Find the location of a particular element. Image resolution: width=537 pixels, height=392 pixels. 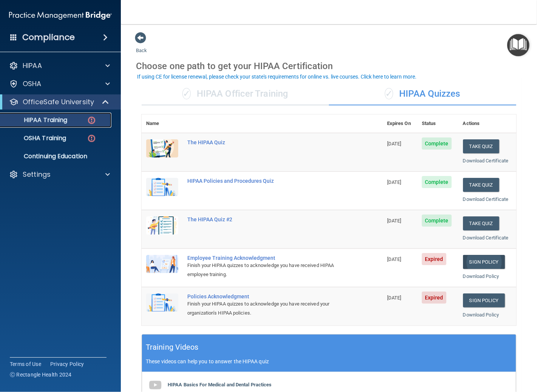

a: Privacy Policy is located at coordinates (67, 364).